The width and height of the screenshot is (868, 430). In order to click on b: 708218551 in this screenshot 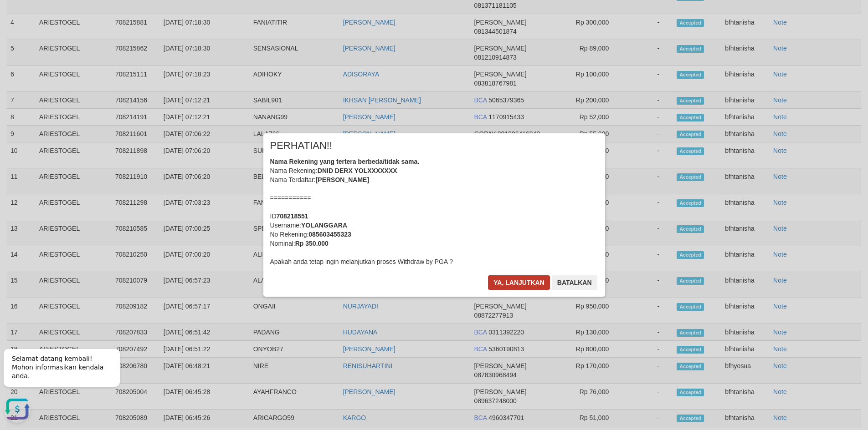, I will do `click(292, 216)`.